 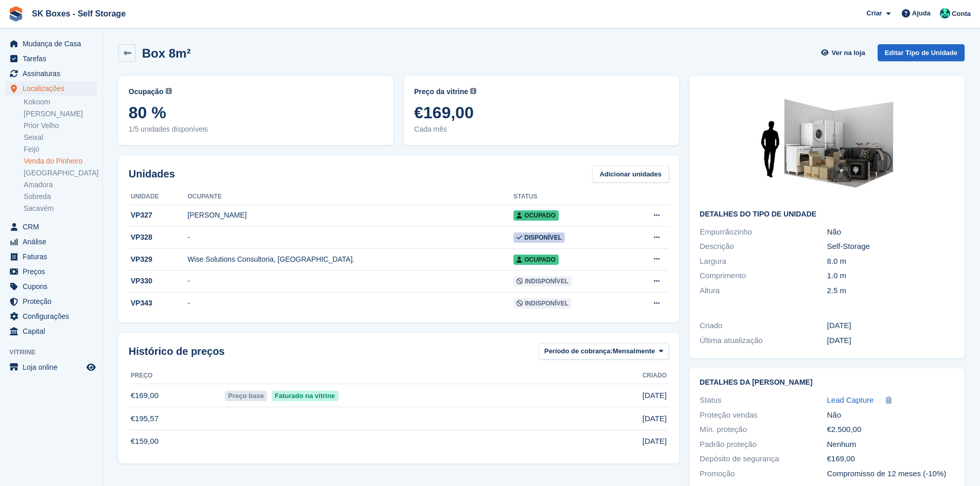 What do you see at coordinates (763, 261) in the screenshot?
I see `div: Largura` at bounding box center [763, 261].